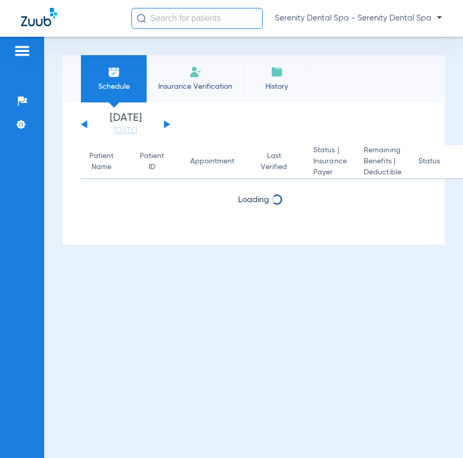  I want to click on img: Manual Insurance Verification, so click(196, 72).